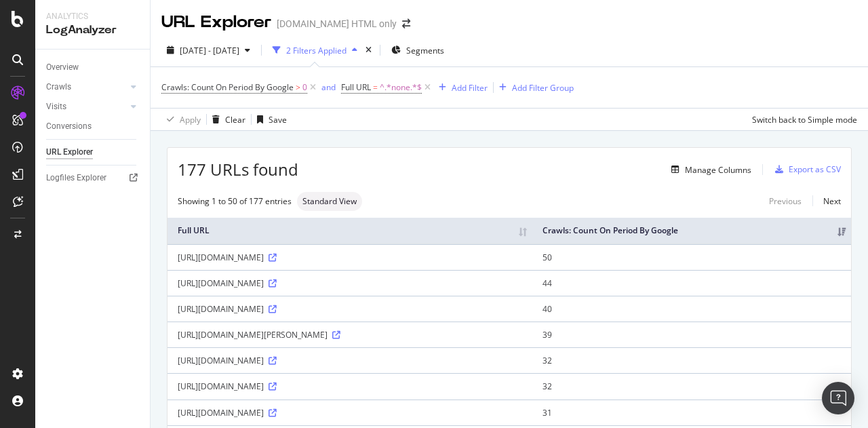 The image size is (868, 428). Describe the element at coordinates (227, 87) in the screenshot. I see `span: Crawls: Count On Period By Google` at that location.